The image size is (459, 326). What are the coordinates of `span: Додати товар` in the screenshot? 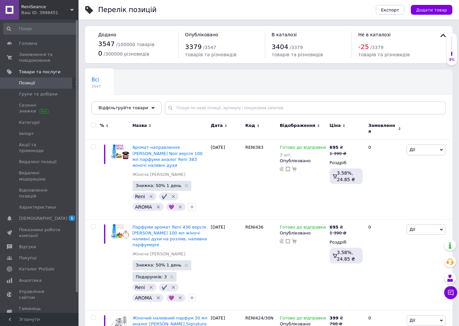 It's located at (432, 10).